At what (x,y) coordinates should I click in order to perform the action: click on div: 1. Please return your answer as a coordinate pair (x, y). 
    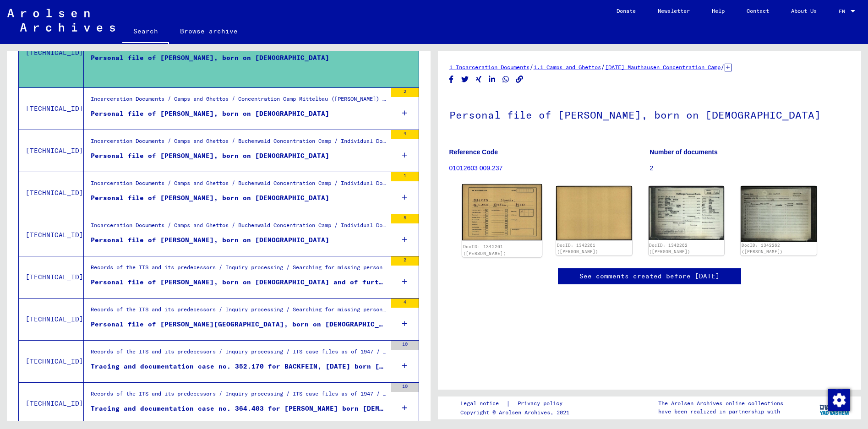
    Looking at the image, I should click on (405, 176).